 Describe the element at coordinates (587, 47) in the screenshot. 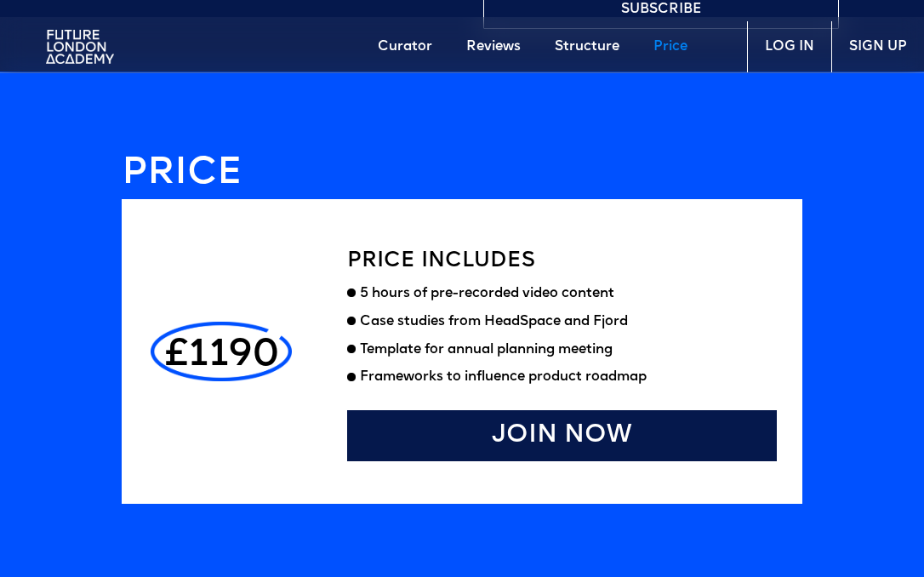

I see `a: Structure` at that location.